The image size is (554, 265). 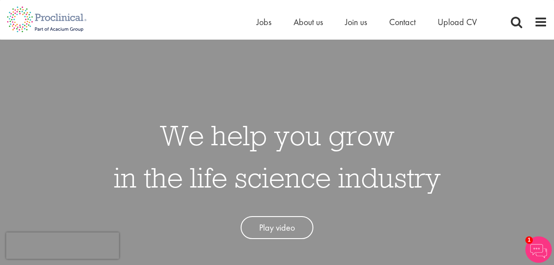 I want to click on span: 1, so click(x=529, y=240).